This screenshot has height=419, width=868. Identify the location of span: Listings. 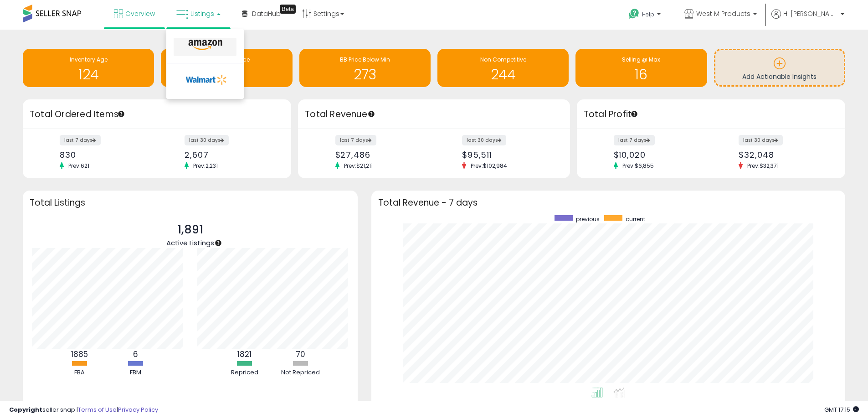
(202, 13).